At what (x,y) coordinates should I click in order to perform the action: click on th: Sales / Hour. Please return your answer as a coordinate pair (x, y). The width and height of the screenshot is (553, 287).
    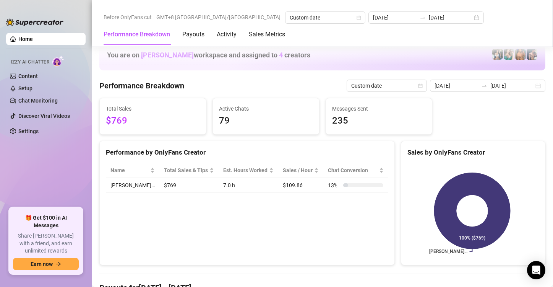
    Looking at the image, I should click on (301, 170).